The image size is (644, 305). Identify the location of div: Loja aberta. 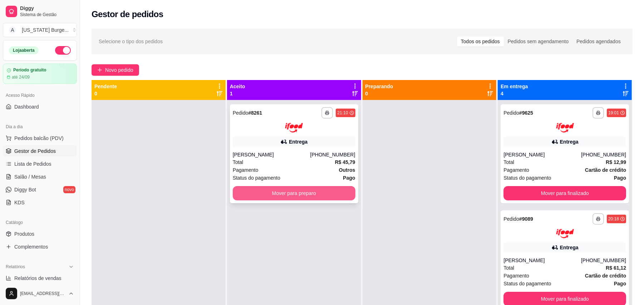
(24, 50).